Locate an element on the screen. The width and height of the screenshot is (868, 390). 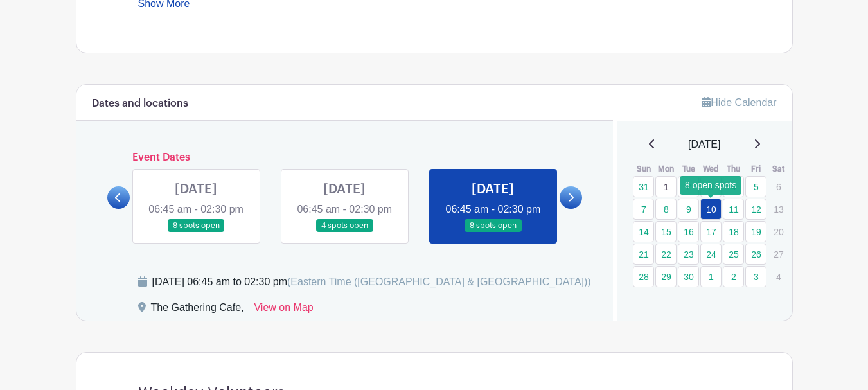
a: 18 is located at coordinates (733, 232).